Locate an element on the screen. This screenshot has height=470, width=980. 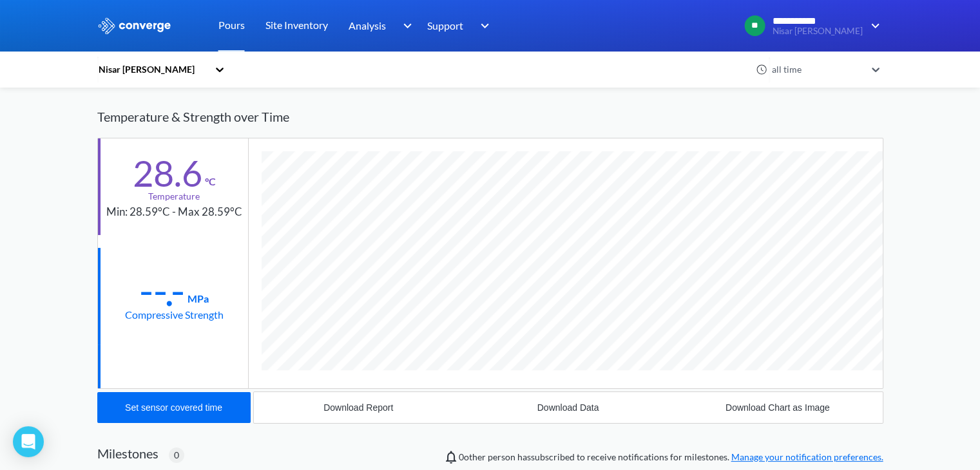
button: Set sensor covered time is located at coordinates (174, 408).